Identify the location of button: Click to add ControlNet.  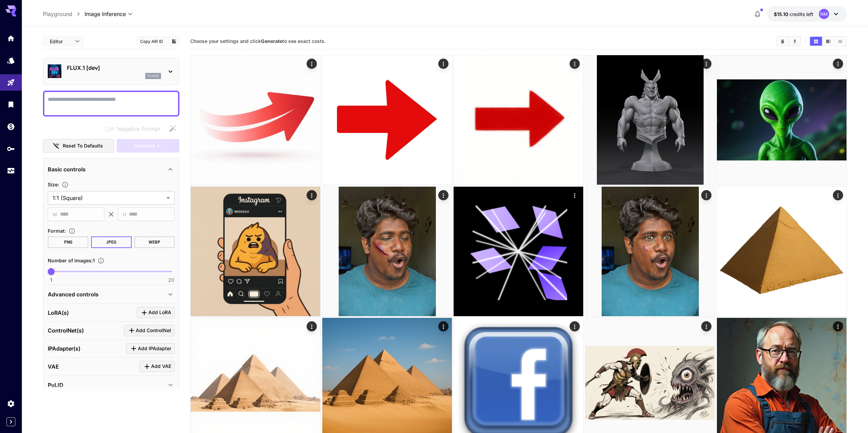
(150, 330).